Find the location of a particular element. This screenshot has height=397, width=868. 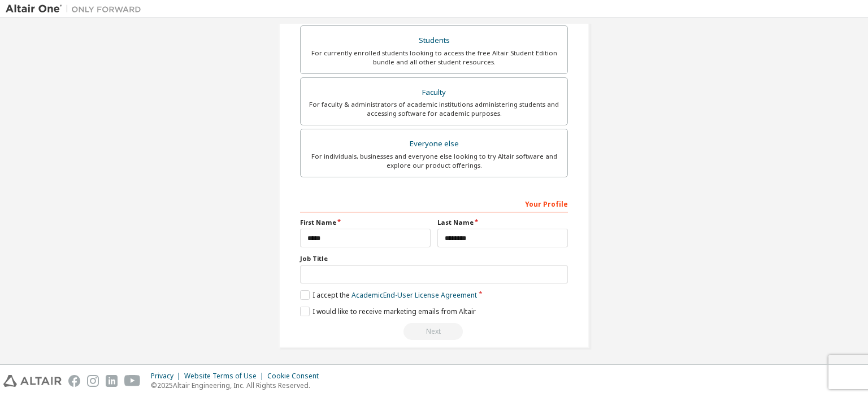

p: © 2025 Altair Engineering, Inc. All Rights Reserved. is located at coordinates (238, 385).